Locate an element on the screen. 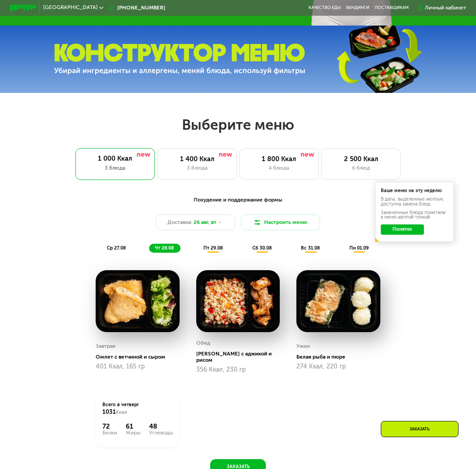  span: вс 31.08 is located at coordinates (310, 248).